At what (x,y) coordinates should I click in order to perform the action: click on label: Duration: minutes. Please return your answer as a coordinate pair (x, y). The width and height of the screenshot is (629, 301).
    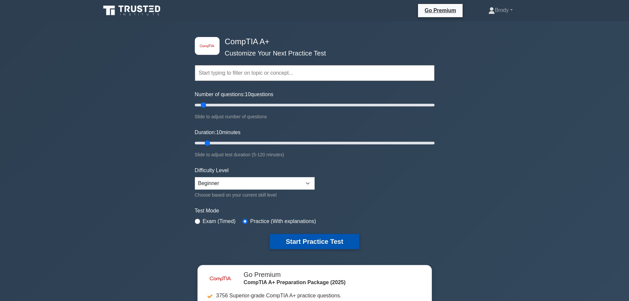
    Looking at the image, I should click on (218, 132).